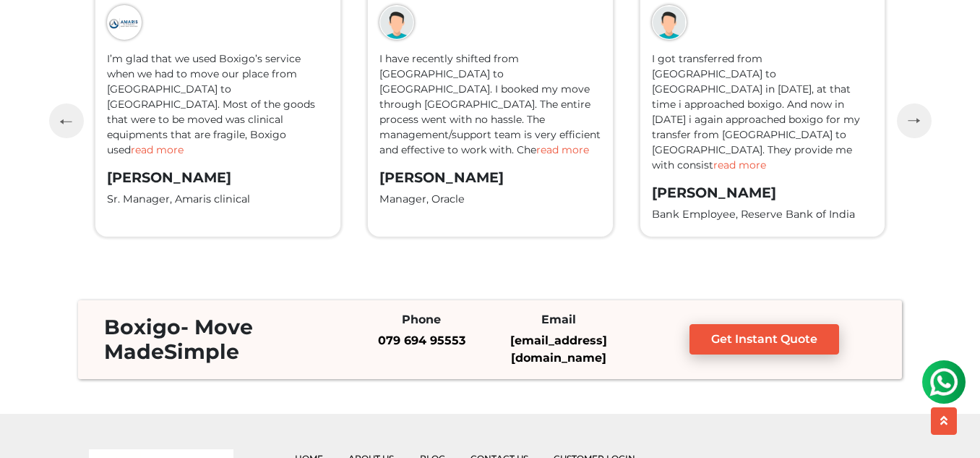 This screenshot has width=980, height=458. Describe the element at coordinates (764, 339) in the screenshot. I see `a: Get Instant Quote` at that location.